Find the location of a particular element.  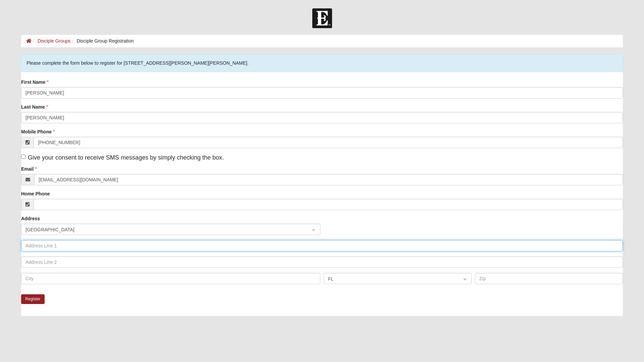

label: Last Name is located at coordinates (34, 107).